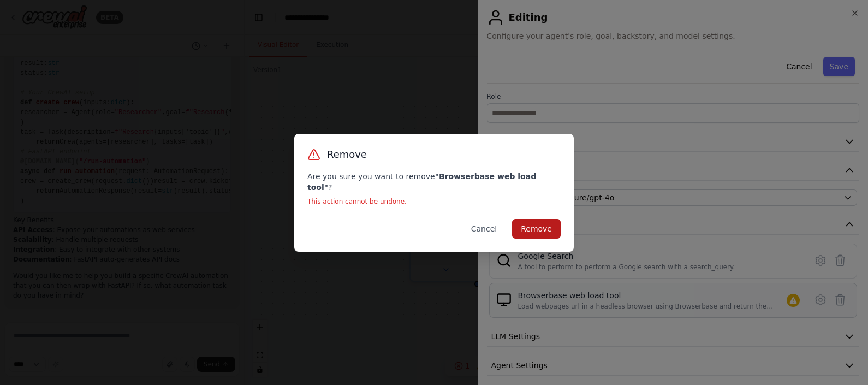 Image resolution: width=868 pixels, height=385 pixels. What do you see at coordinates (434, 182) in the screenshot?
I see `p: Are you sure you want to remove ?` at bounding box center [434, 182].